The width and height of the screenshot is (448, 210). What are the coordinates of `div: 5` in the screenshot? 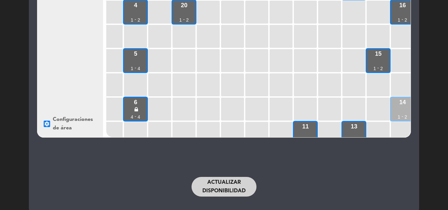 It's located at (135, 54).